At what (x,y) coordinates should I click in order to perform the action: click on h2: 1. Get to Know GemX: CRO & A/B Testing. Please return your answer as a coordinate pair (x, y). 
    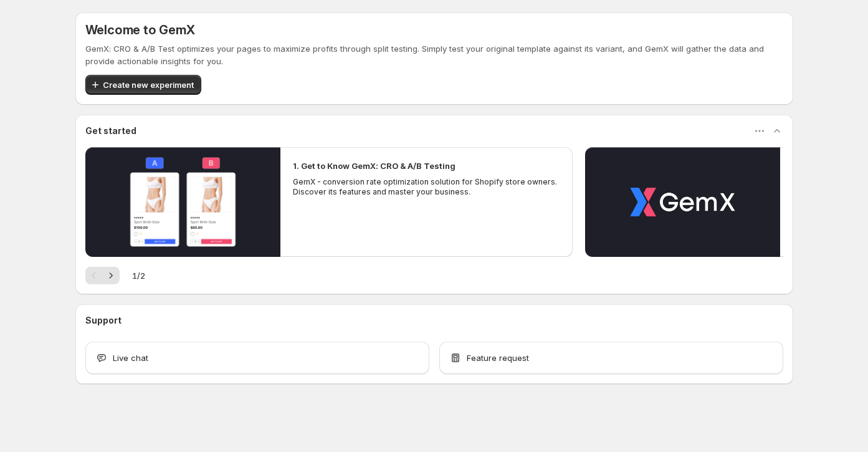
    Looking at the image, I should click on (374, 166).